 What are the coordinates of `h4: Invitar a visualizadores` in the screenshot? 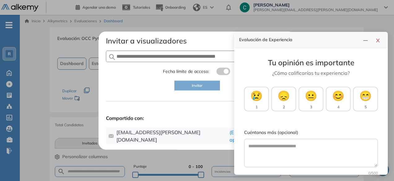 It's located at (197, 41).